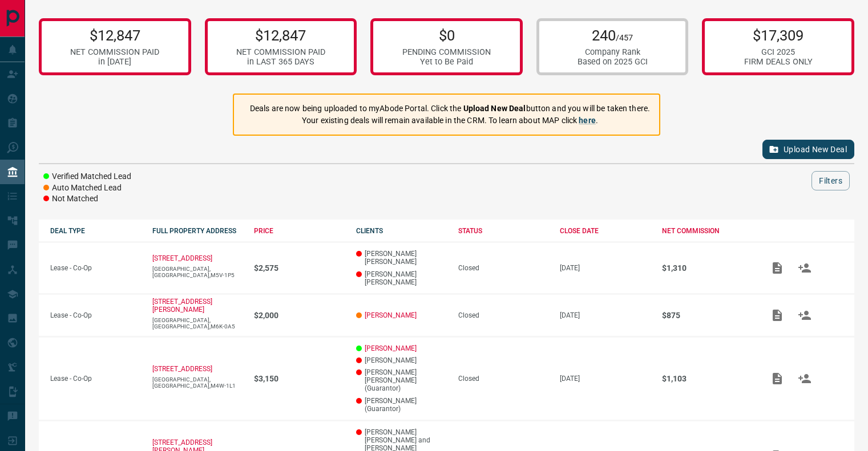  I want to click on div: FIRM DEALS ONLY, so click(778, 62).